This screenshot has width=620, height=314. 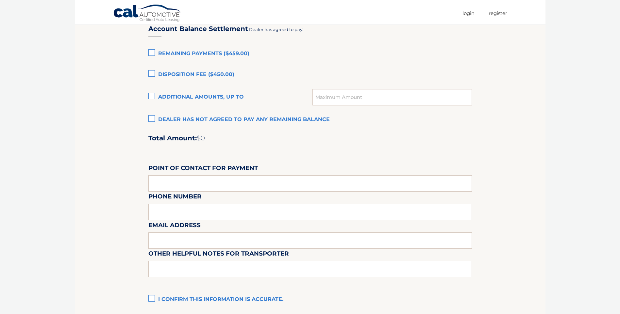 I want to click on label: Email Address, so click(x=174, y=226).